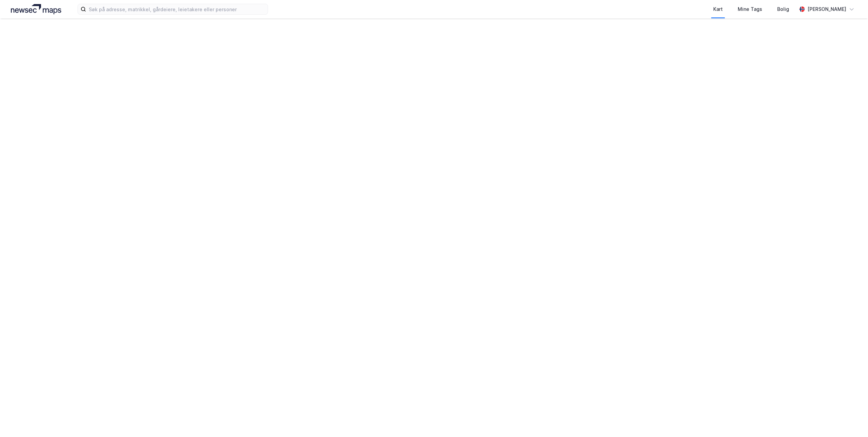  What do you see at coordinates (750, 9) in the screenshot?
I see `div: Mine Tags` at bounding box center [750, 9].